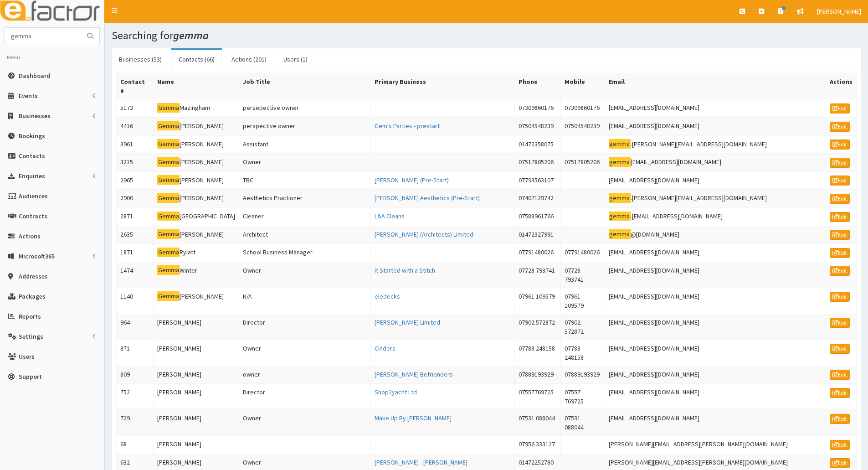 The image size is (868, 470). Describe the element at coordinates (305, 181) in the screenshot. I see `td: TBC` at that location.